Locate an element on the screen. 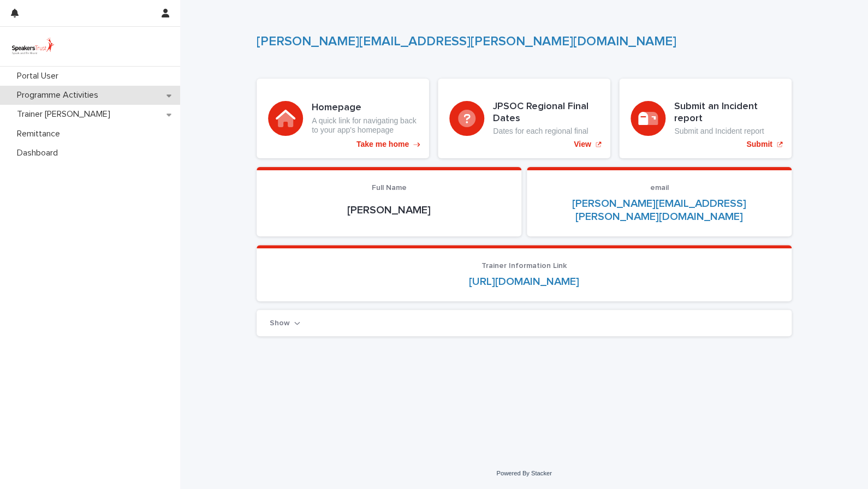 This screenshot has height=489, width=868. p: A quick link for navigating back to your app's homepage is located at coordinates (365, 126).